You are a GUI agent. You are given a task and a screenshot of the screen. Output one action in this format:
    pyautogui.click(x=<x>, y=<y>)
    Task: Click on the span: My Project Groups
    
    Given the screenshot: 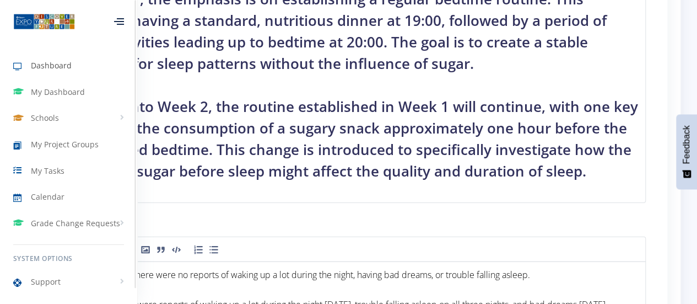 What is the action you would take?
    pyautogui.click(x=64, y=144)
    